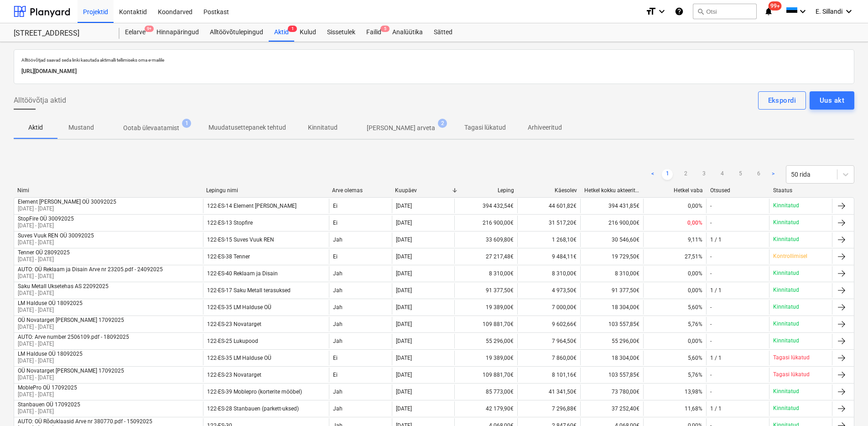 Image resolution: width=868 pixels, height=426 pixels. I want to click on div: 7 860,00€, so click(549, 358).